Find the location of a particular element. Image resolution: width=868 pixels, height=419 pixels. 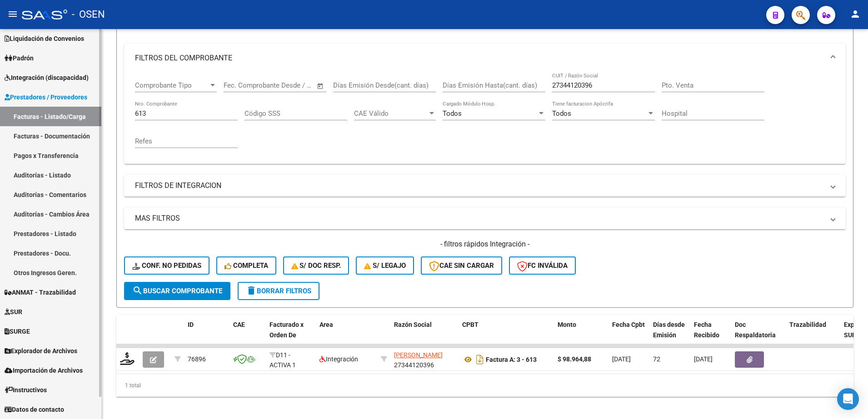

mat-panel-title: MAS FILTROS is located at coordinates (480, 219).